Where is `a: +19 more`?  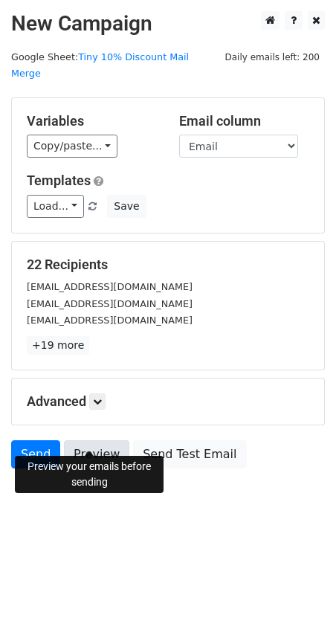 a: +19 more is located at coordinates (58, 345).